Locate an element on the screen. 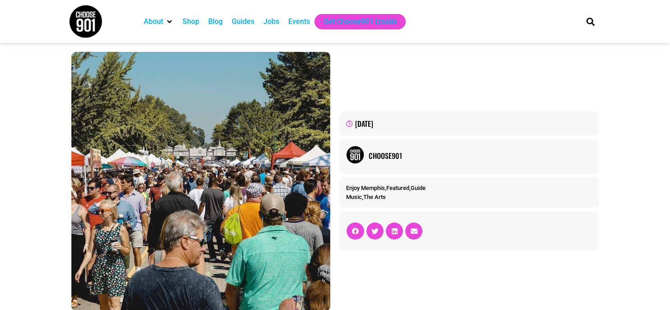 The width and height of the screenshot is (670, 310). a: Guides is located at coordinates (243, 22).